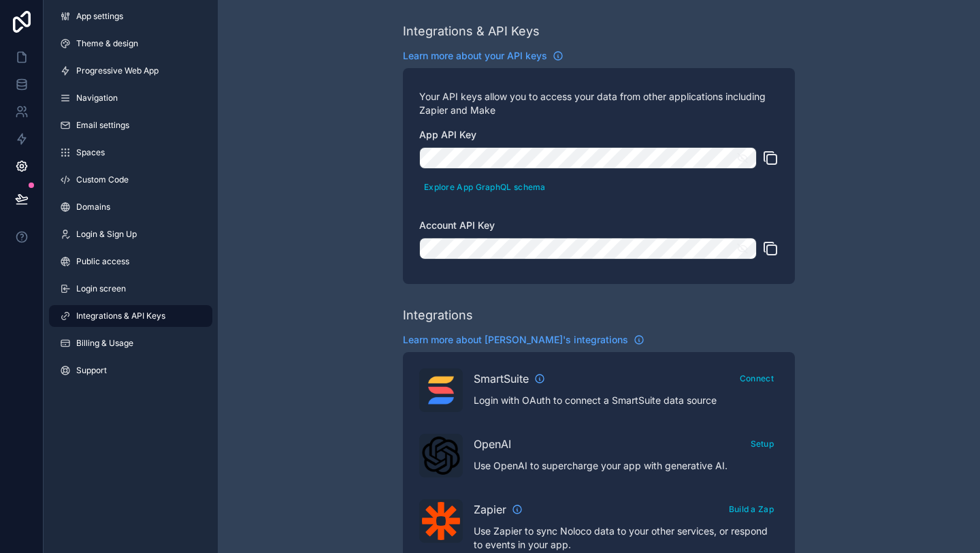  I want to click on img: Zapier, so click(441, 521).